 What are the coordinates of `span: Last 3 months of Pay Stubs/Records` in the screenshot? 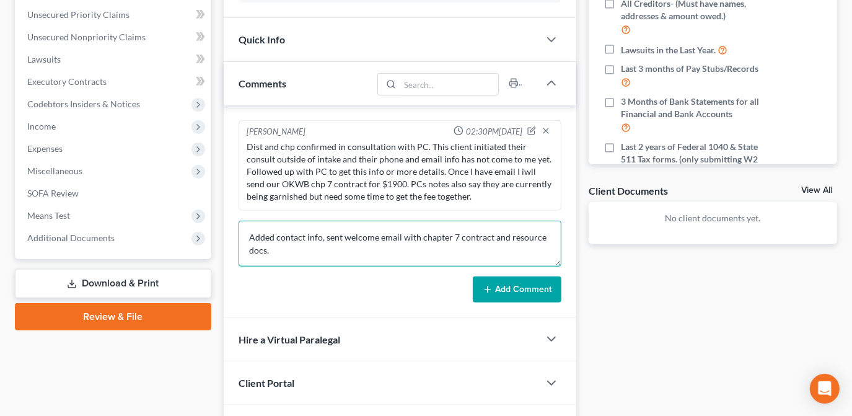 It's located at (689, 69).